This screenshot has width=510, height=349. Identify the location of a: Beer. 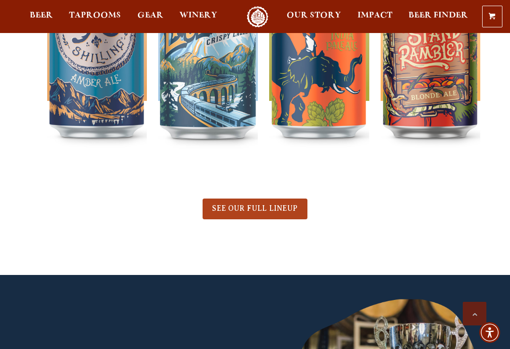
(41, 17).